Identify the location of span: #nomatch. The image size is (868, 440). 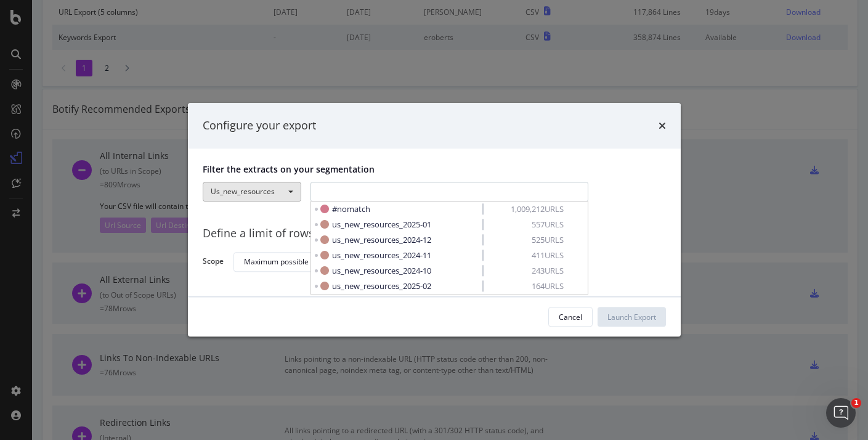
(351, 210).